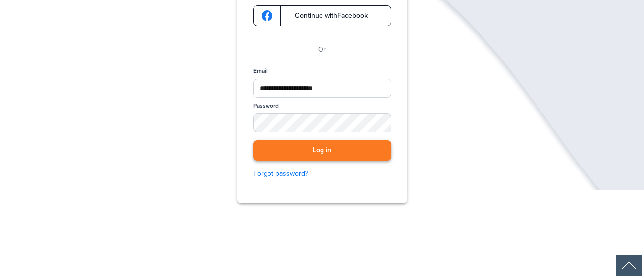  Describe the element at coordinates (322, 49) in the screenshot. I see `p: Or` at that location.